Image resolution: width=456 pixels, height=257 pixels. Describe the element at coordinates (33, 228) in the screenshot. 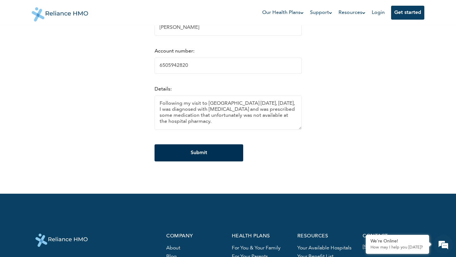

I see `span: Conversation` at that location.